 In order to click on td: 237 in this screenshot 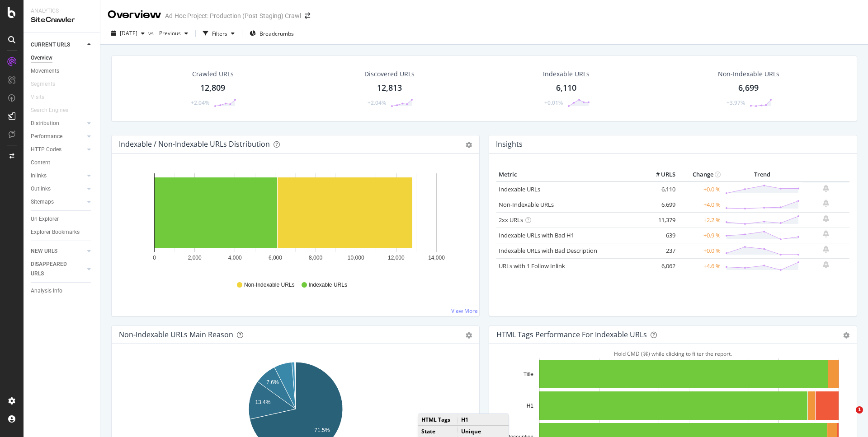, I will do `click(660, 251)`.